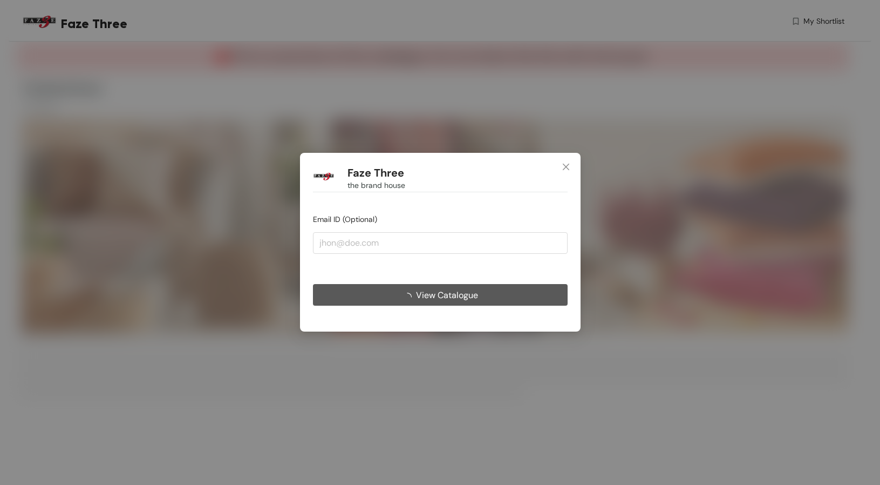  What do you see at coordinates (324, 176) in the screenshot?
I see `img: Buyer Portal` at bounding box center [324, 176].